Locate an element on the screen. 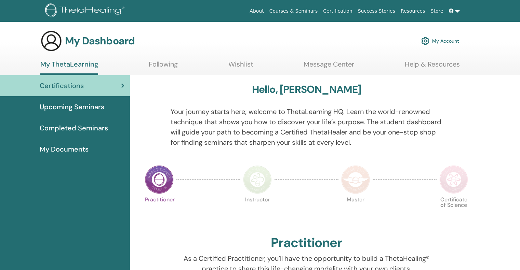 Image resolution: width=520 pixels, height=270 pixels. p: Your journey starts here; welcome to ThetaLearning HQ. Learn the world-renowned technique that sh... is located at coordinates (307, 127).